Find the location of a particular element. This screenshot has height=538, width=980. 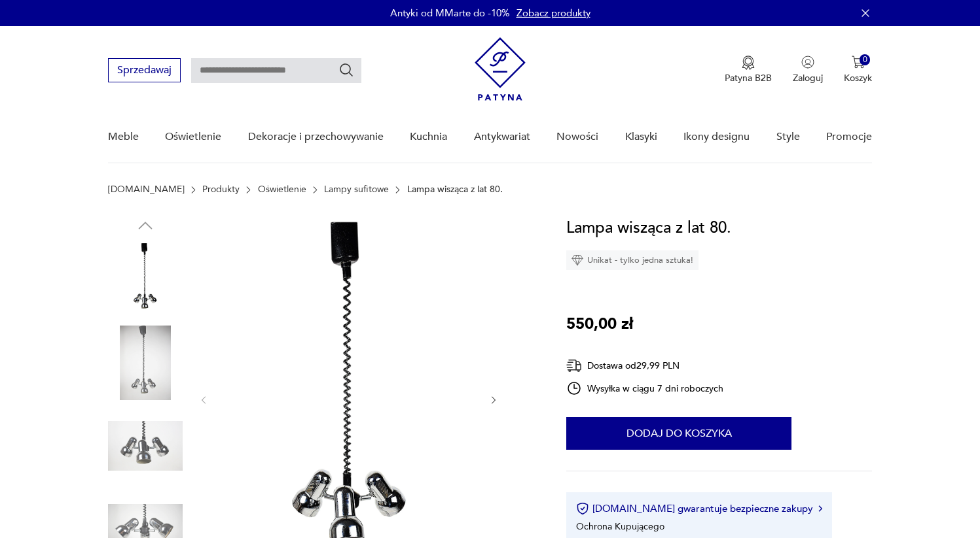

p: Koszyk is located at coordinates (857, 78).